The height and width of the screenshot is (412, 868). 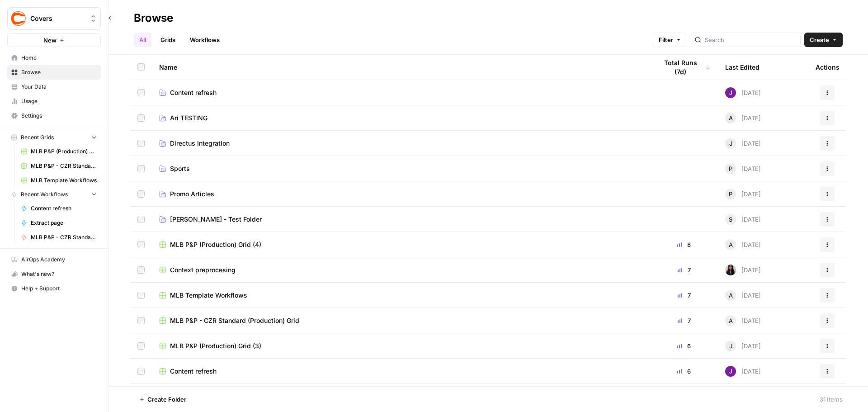 What do you see at coordinates (684, 346) in the screenshot?
I see `div: 6` at bounding box center [684, 346].